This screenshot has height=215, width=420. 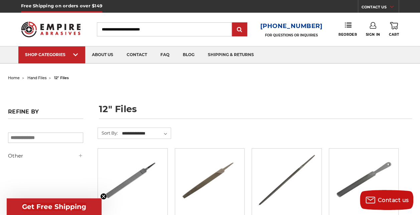 What do you see at coordinates (364, 180) in the screenshot?
I see `img: 12 Inch Axe File with Handle` at bounding box center [364, 180].